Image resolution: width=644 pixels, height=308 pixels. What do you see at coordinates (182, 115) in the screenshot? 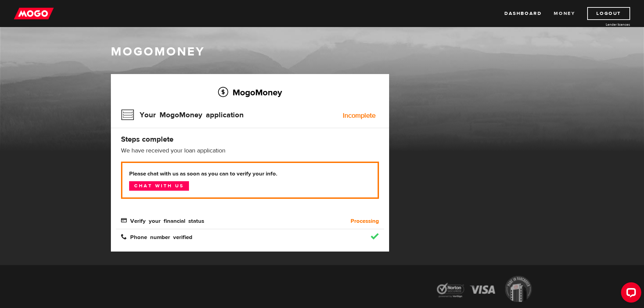
I see `h3: Your MogoMoney application` at bounding box center [182, 115].